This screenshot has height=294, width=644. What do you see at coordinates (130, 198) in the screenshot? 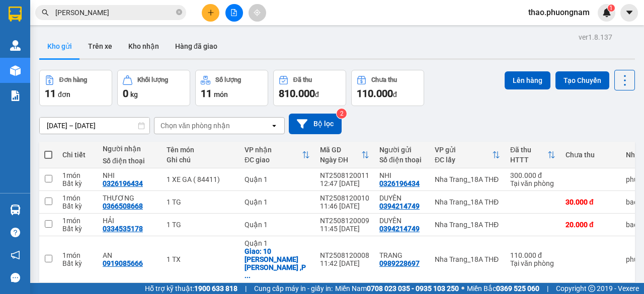
I see `div: THƯƠNG` at bounding box center [130, 198].